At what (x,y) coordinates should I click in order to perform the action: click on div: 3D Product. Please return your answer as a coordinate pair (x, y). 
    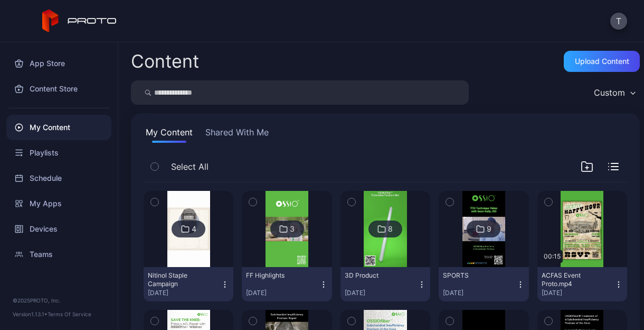
    Looking at the image, I should click on (373, 275).